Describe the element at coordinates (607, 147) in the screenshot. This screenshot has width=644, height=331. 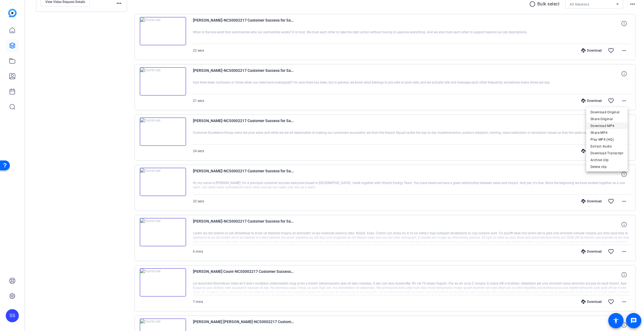
I see `span: Extract Audio` at that location.